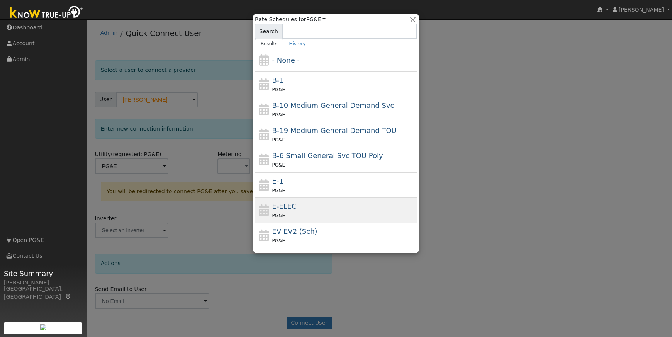  I want to click on a: Results, so click(269, 44).